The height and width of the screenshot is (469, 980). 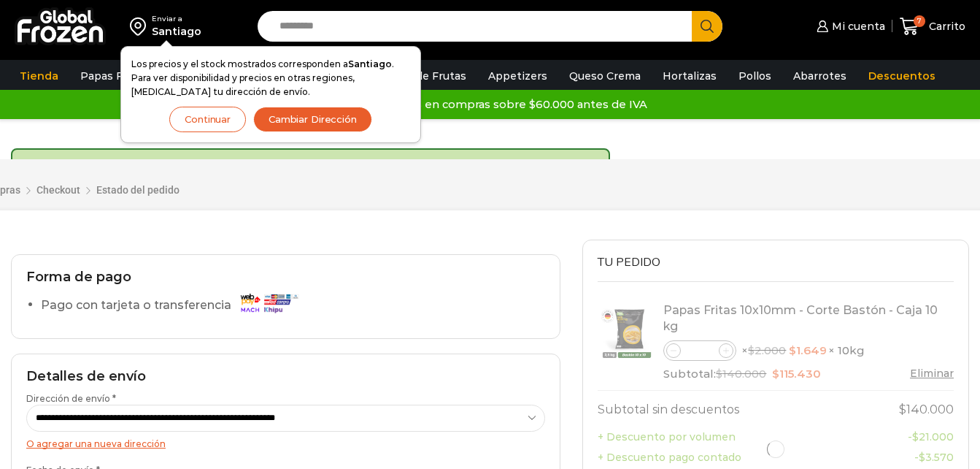 What do you see at coordinates (707, 27) in the screenshot?
I see `button: Search button` at bounding box center [707, 27].